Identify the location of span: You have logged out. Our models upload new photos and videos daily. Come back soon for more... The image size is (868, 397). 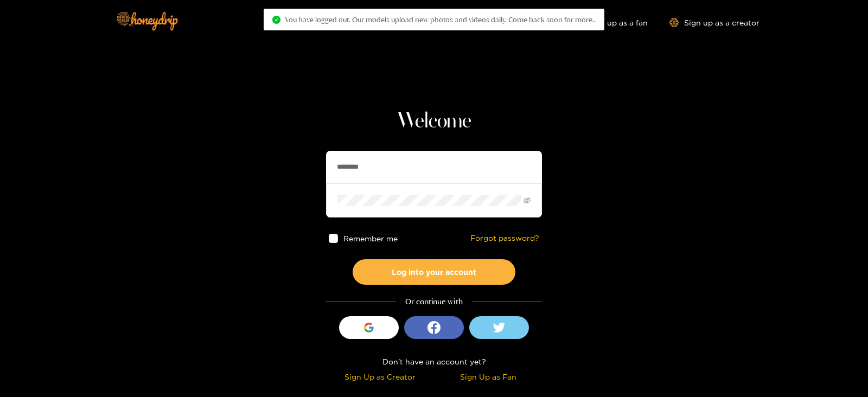
(439, 20).